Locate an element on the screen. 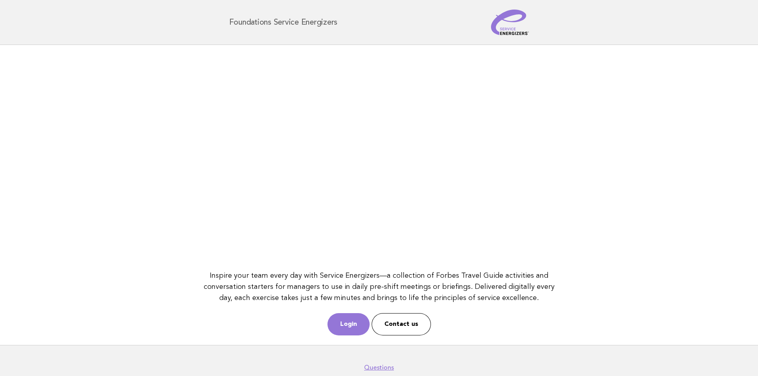  a: Questions is located at coordinates (379, 368).